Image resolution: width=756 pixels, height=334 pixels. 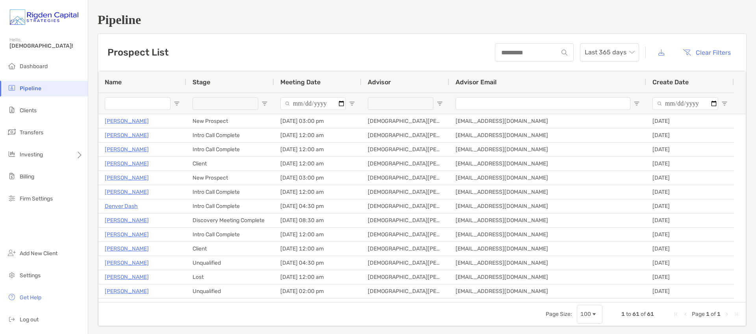 I want to click on input: Meeting Date Filter Input, so click(x=313, y=104).